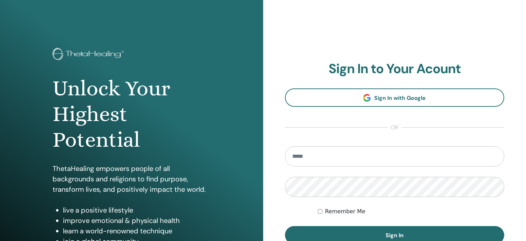  Describe the element at coordinates (400, 98) in the screenshot. I see `span: Sign In with Google` at that location.